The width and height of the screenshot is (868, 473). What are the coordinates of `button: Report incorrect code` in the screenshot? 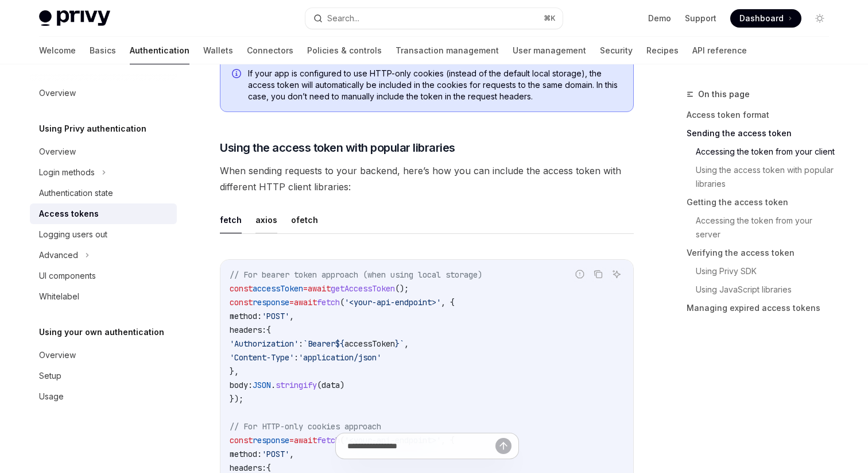 It's located at (580, 274).